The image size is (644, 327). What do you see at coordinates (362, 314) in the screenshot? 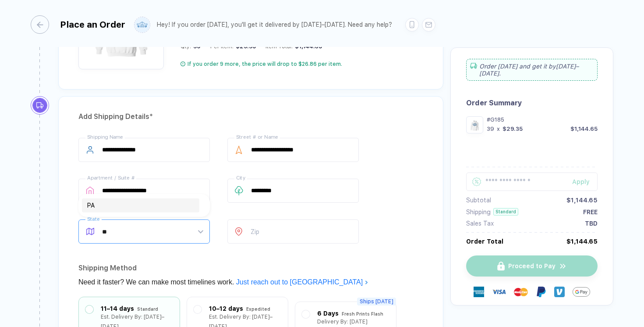
I see `div: Fresh Prints Flash` at bounding box center [362, 314].